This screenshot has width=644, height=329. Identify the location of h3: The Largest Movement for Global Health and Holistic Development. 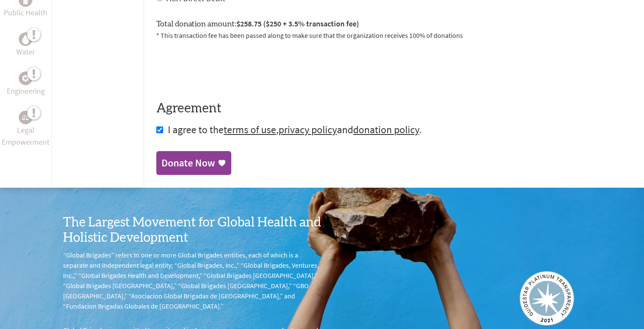
(193, 230).